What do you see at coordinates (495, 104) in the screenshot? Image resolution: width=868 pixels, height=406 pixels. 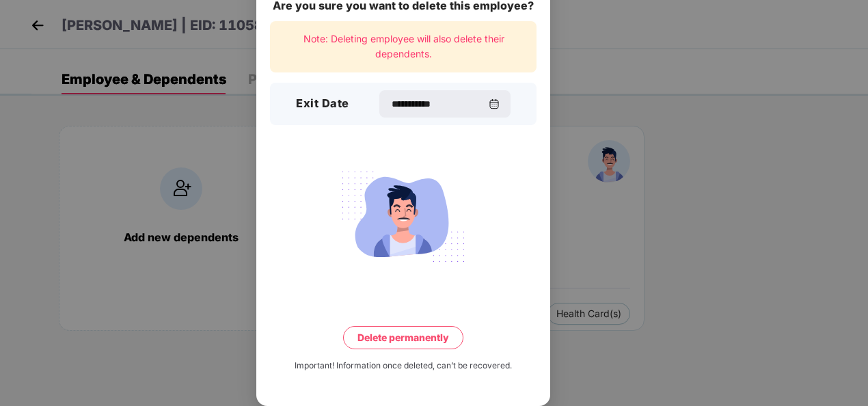 I see `img: svg+xml;base64,PHN2ZyBpZD0iQ2FsZW5kYXItMzJ4MzIiIHhtbG5zPSJodHRwOi8vd3d3LnczLm9yZy8yMDAwL3N2ZyIgd2...` at bounding box center [495, 104].